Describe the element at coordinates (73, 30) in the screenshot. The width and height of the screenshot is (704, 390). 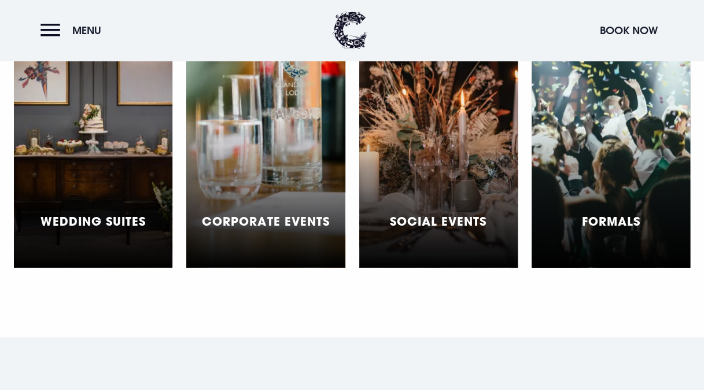
I see `button: Menu` at that location.